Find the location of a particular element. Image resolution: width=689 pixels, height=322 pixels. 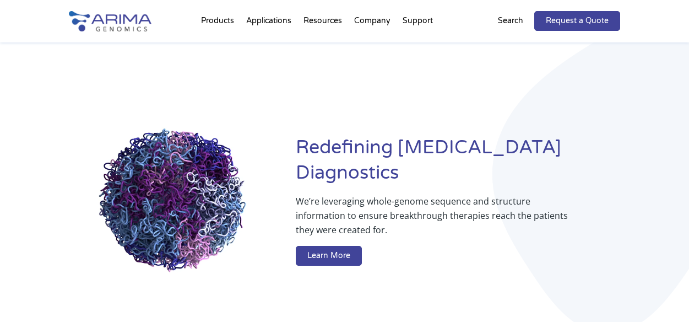

img: Arima-Genomics-logo is located at coordinates (110, 21).